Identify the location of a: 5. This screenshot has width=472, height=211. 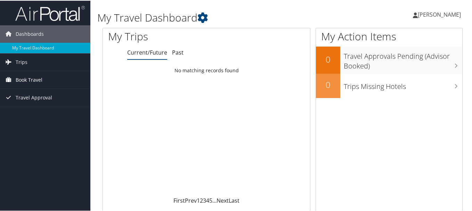
(210, 200).